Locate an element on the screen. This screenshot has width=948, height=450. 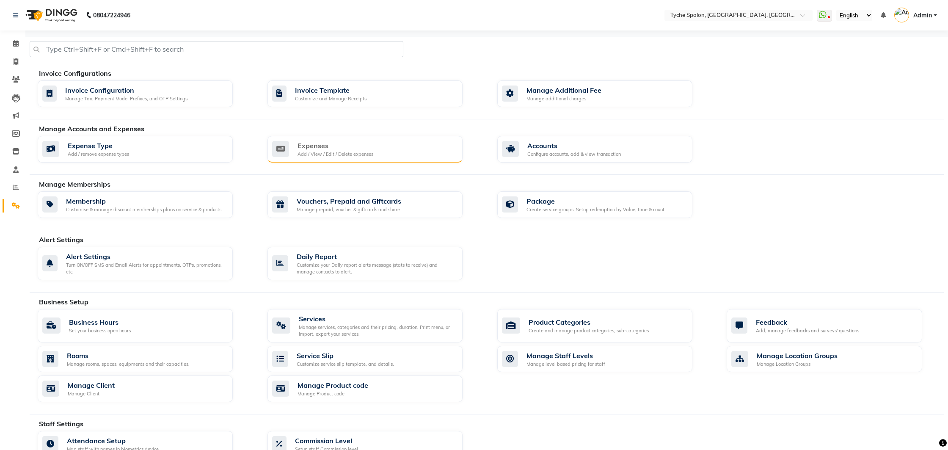
a: Business HoursSet your business open hours is located at coordinates (146, 325).